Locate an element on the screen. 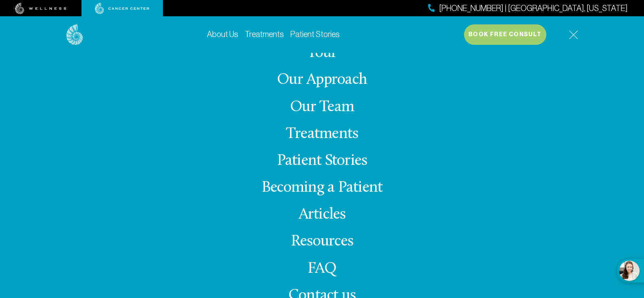 This screenshot has height=298, width=644. a: Our Team is located at coordinates (322, 107).